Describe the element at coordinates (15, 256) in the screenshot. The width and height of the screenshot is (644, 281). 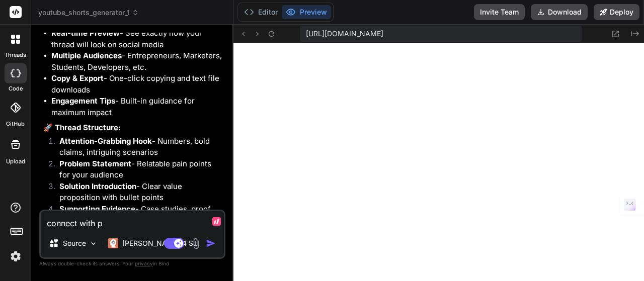
I see `img: settings` at that location.